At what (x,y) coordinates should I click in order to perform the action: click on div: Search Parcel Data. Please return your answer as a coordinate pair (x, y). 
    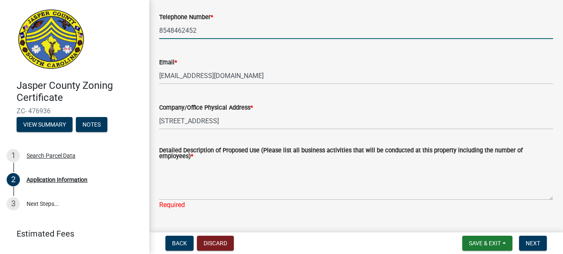
    Looking at the image, I should click on (51, 155).